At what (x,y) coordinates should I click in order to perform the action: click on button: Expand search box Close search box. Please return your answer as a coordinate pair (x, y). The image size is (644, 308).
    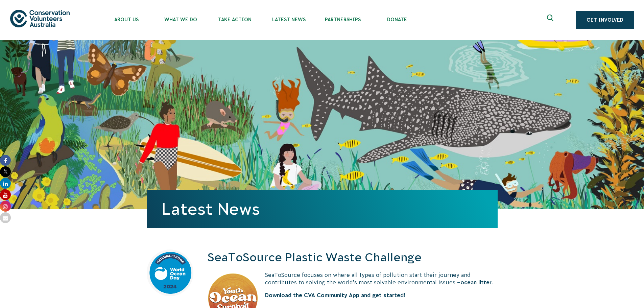
    Looking at the image, I should click on (551, 20).